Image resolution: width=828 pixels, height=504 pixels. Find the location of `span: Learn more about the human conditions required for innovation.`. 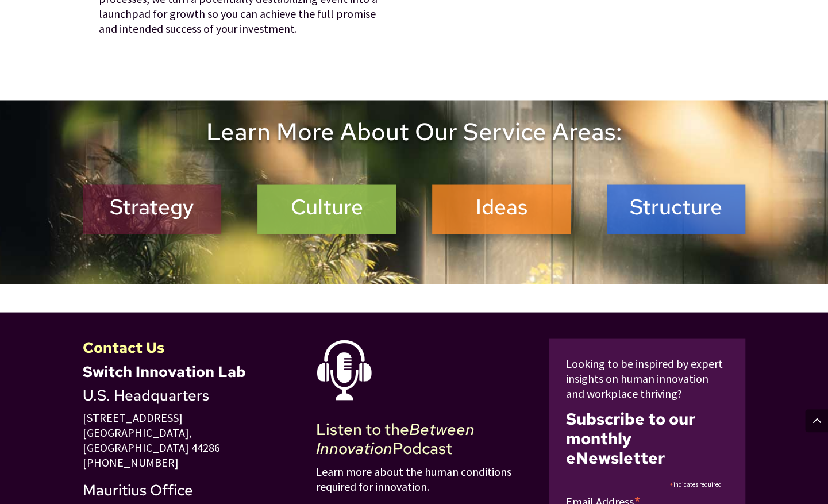

span: Learn more about the human conditions required for innovation. is located at coordinates (413, 478).